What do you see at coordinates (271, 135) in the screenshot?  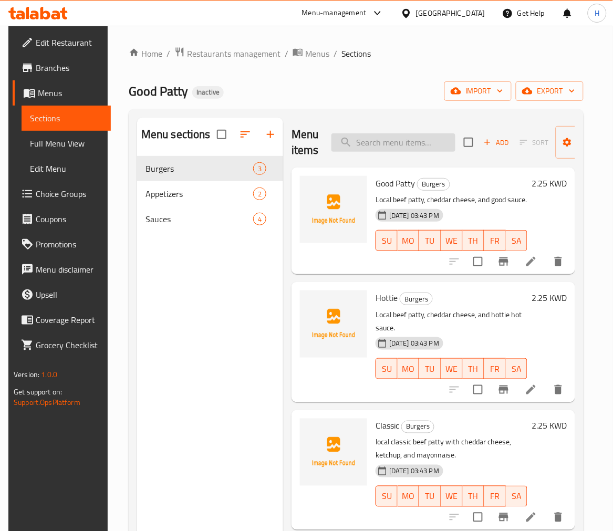 I see `button: Add section` at bounding box center [271, 135].